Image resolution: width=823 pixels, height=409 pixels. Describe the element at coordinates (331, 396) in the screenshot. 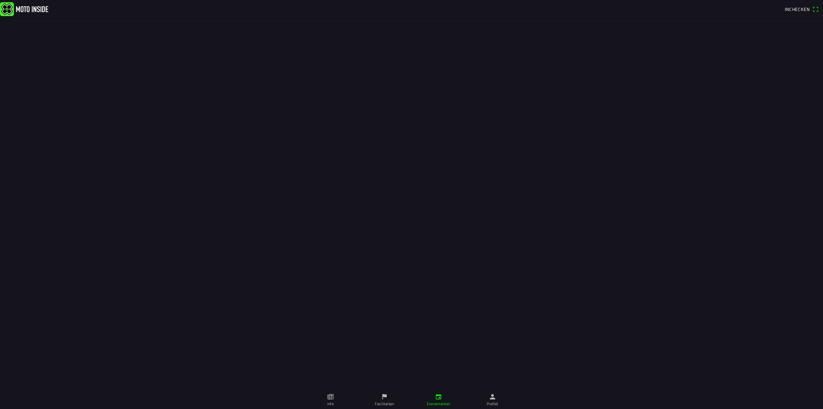

I see `ion-icon: paper` at that location.